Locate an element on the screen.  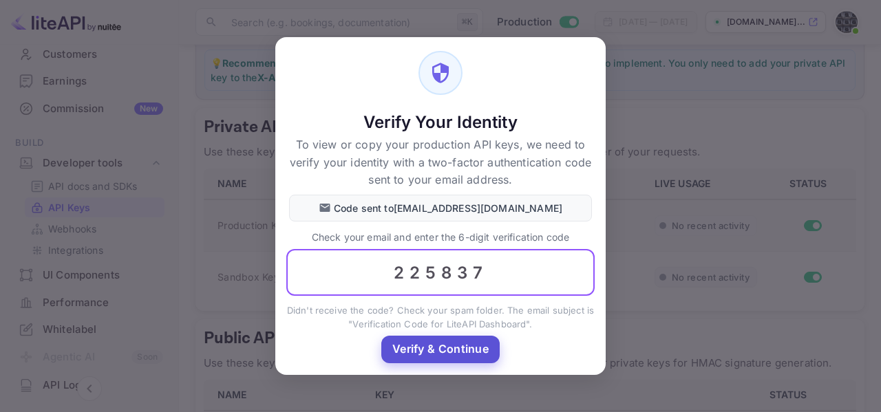
p: Check your email and enter the 6-digit verification code is located at coordinates (440, 237).